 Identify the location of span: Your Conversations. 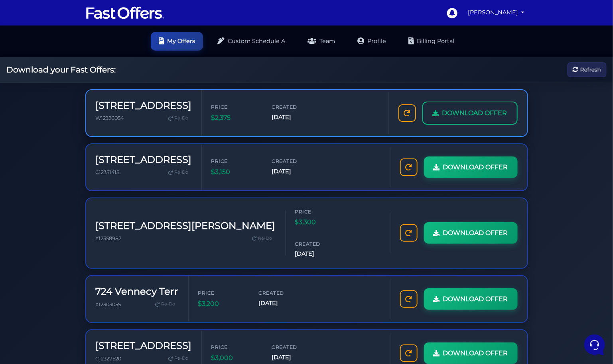
(39, 48).